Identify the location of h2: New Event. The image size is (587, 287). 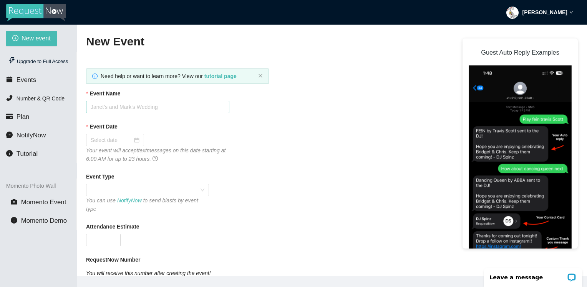
(332, 41).